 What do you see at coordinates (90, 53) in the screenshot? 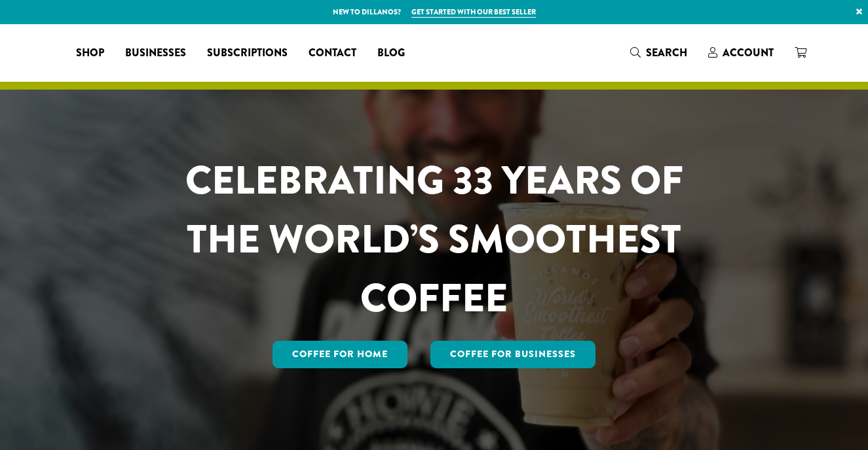
I see `a: Shop` at bounding box center [90, 53].